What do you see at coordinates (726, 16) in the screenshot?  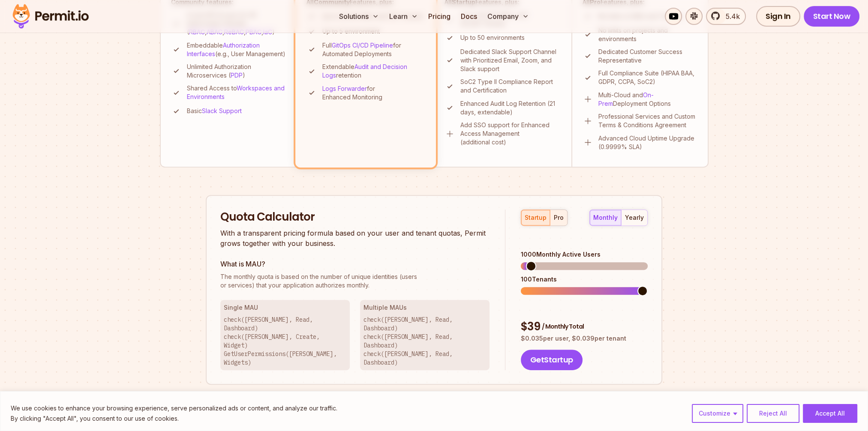 I see `a: 5.4k` at bounding box center [726, 16].